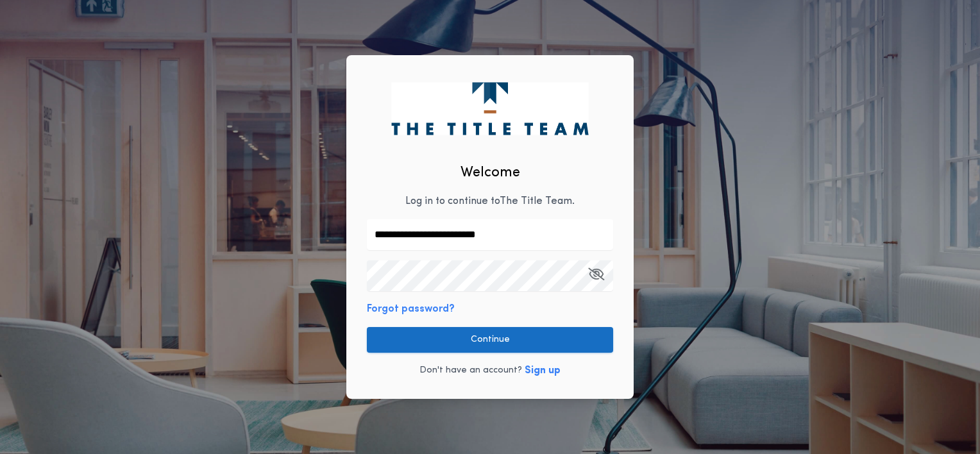 This screenshot has width=980, height=454. I want to click on p: Don't have an account?, so click(471, 371).